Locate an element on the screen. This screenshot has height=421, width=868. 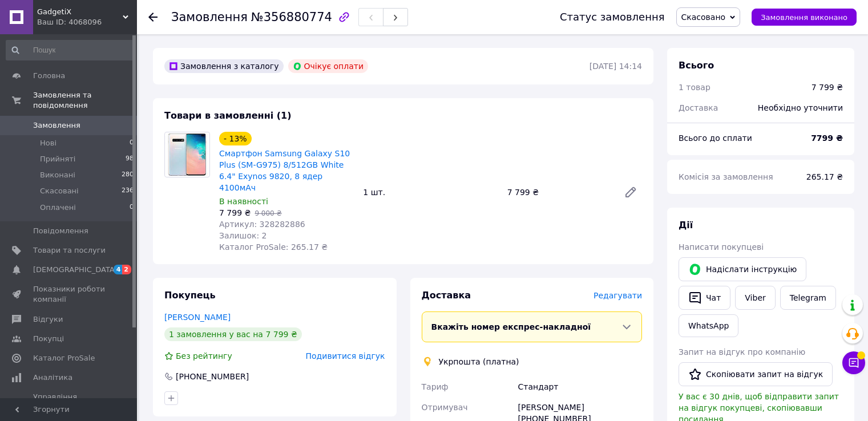
span: В наявності is located at coordinates (243, 202).